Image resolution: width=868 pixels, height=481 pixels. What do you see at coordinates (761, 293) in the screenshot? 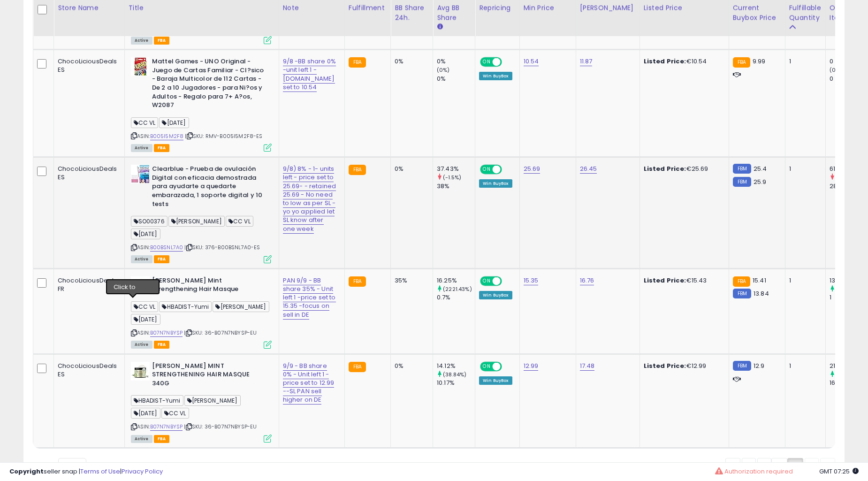
I see `span: 13.84` at bounding box center [761, 293].